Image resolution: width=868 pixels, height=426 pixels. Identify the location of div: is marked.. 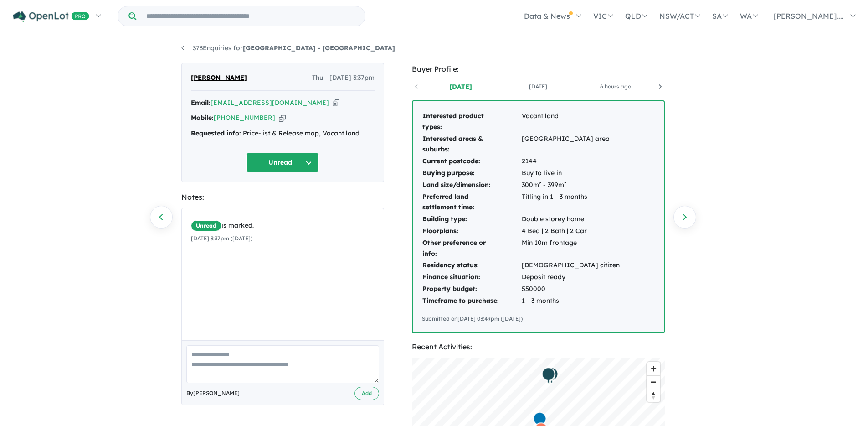
(286, 226).